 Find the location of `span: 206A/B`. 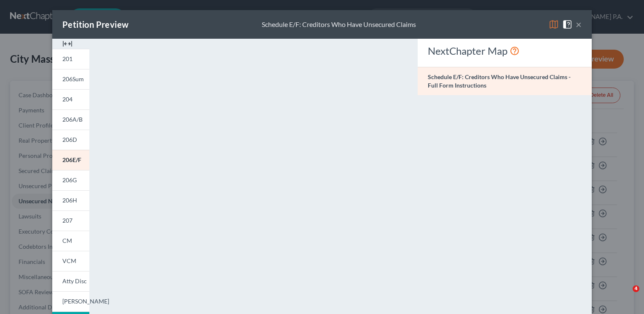

span: 206A/B is located at coordinates (73, 119).